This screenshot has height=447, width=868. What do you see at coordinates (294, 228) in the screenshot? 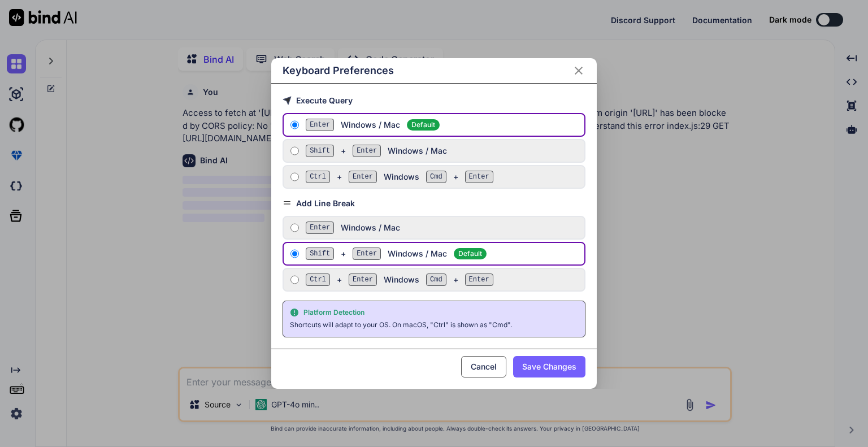
I see `input: EnterWindows / Mac` at bounding box center [294, 228].